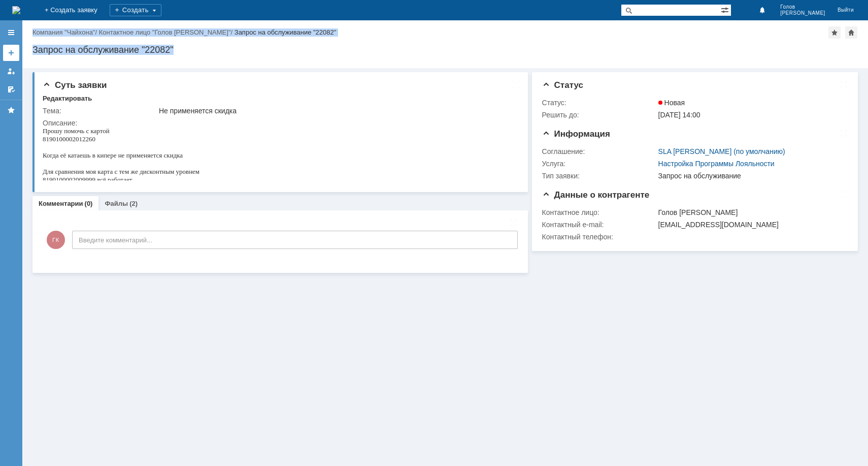  What do you see at coordinates (61, 203) in the screenshot?
I see `a: Комментарии` at bounding box center [61, 203].